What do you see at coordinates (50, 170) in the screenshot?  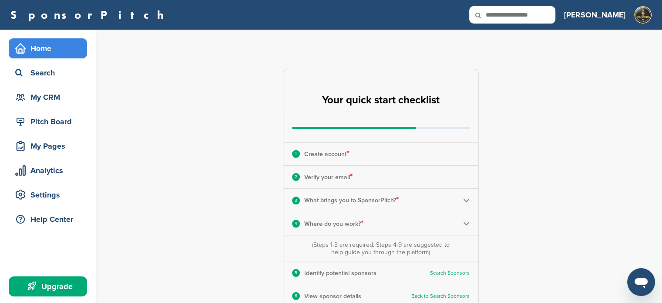 I see `div: Analytics` at bounding box center [50, 170].